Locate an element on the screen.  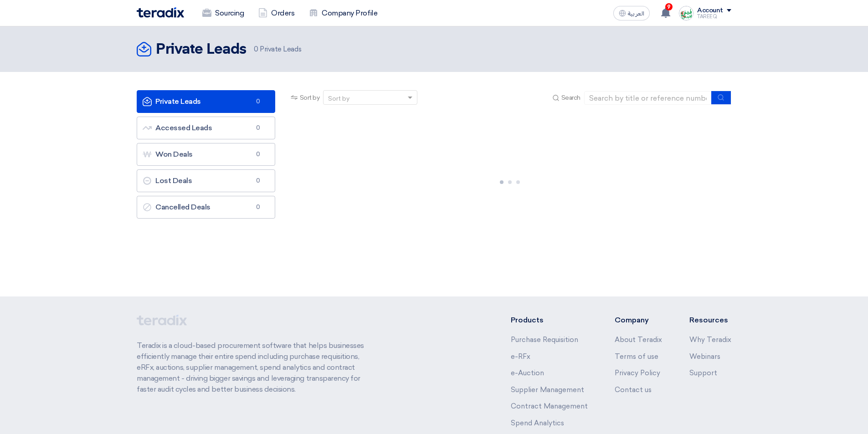
button: العربية is located at coordinates (632, 13).